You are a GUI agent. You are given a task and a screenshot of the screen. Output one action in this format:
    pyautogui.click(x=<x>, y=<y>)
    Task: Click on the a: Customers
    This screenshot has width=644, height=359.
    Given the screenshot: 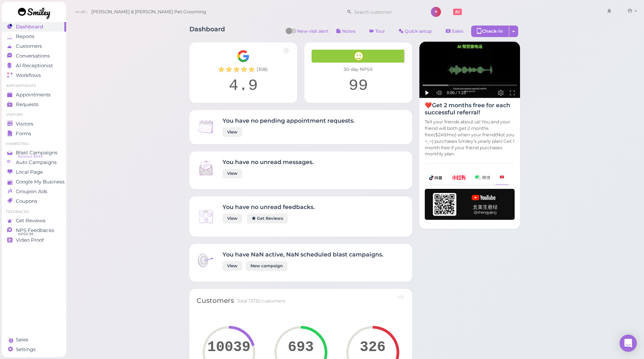 What is the action you would take?
    pyautogui.click(x=34, y=46)
    